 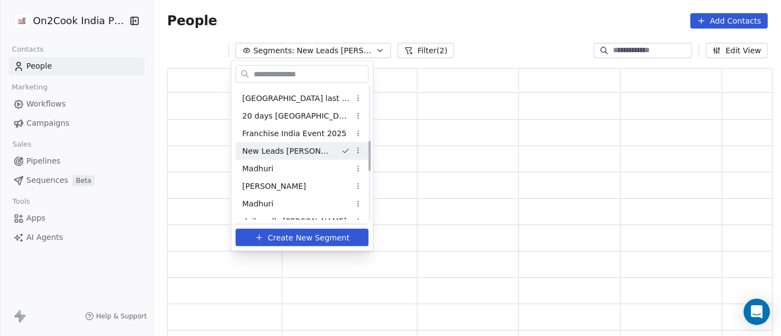 I want to click on span: Create New Segment, so click(x=309, y=237).